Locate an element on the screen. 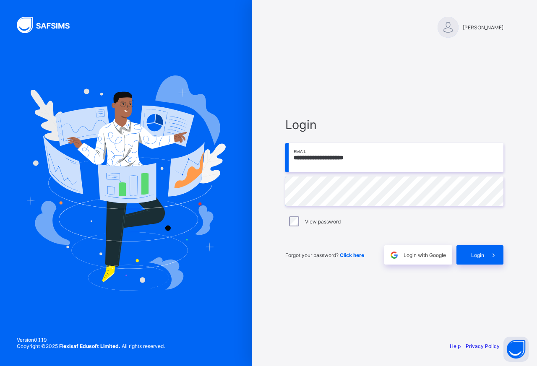  span: Click here is located at coordinates (352, 255).